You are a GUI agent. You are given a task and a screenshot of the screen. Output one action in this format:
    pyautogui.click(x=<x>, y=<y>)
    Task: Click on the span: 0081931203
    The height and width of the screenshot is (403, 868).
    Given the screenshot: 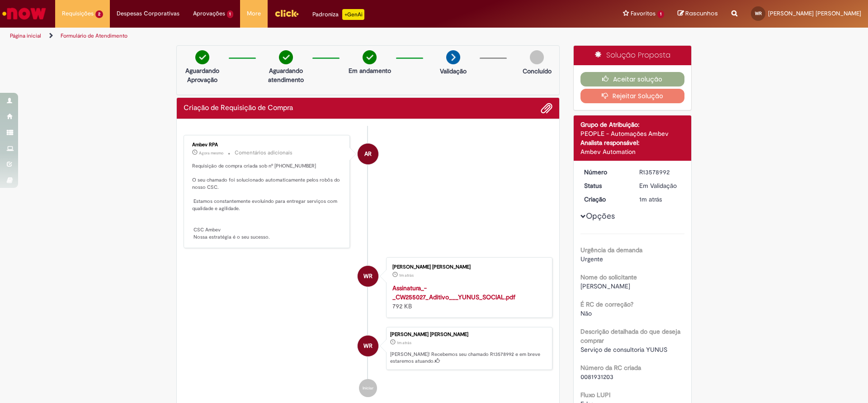 What is the action you would take?
    pyautogui.click(x=597, y=377)
    